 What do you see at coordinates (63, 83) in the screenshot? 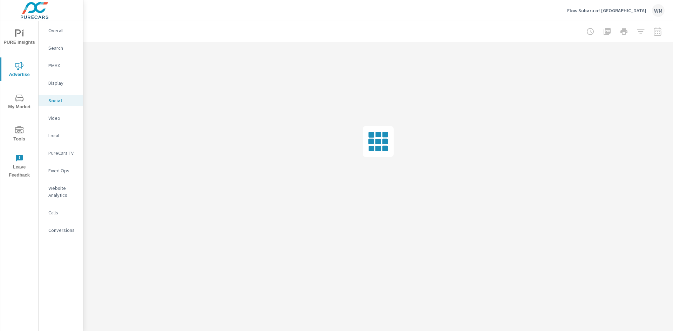
I see `p: Display` at bounding box center [63, 83].